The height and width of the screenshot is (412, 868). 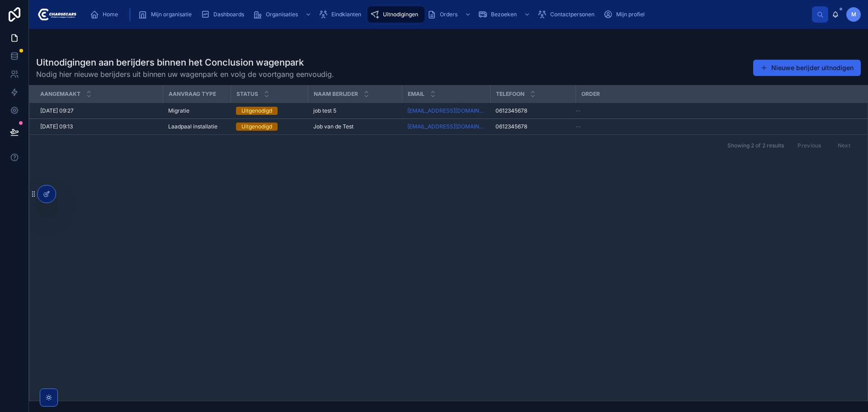 I want to click on span: Status, so click(x=248, y=94).